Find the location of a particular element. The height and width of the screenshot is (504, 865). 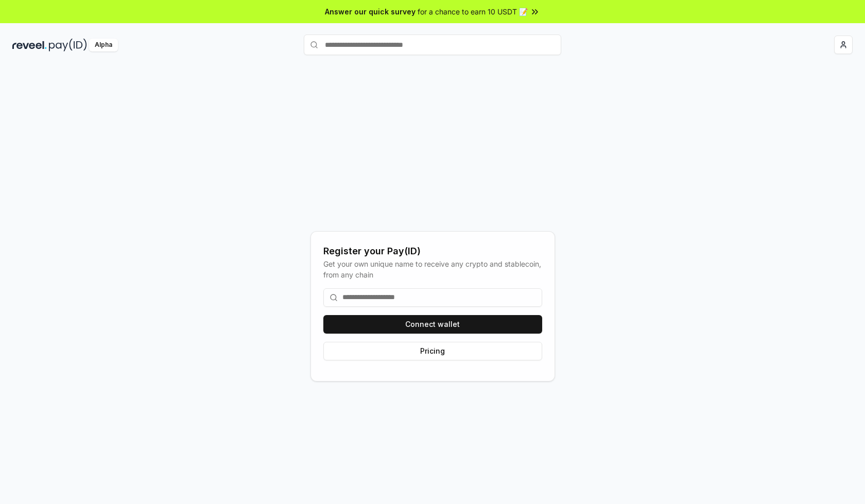

div: Alpha is located at coordinates (104, 45).